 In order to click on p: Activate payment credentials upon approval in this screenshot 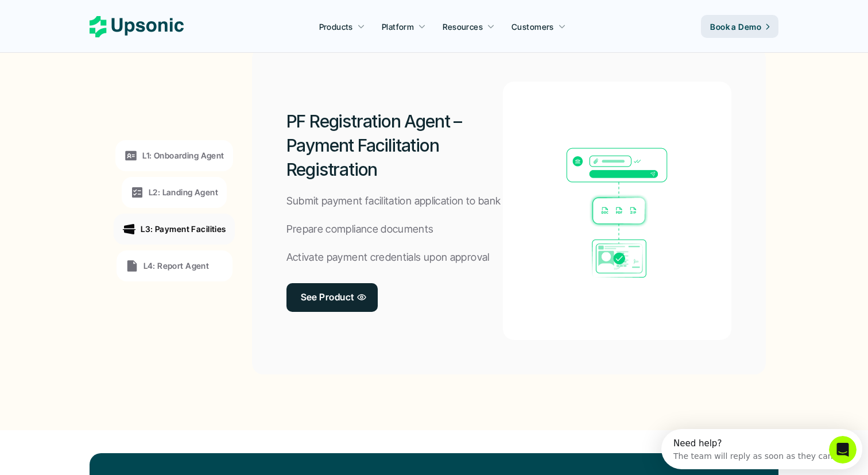, I will do `click(388, 258)`.